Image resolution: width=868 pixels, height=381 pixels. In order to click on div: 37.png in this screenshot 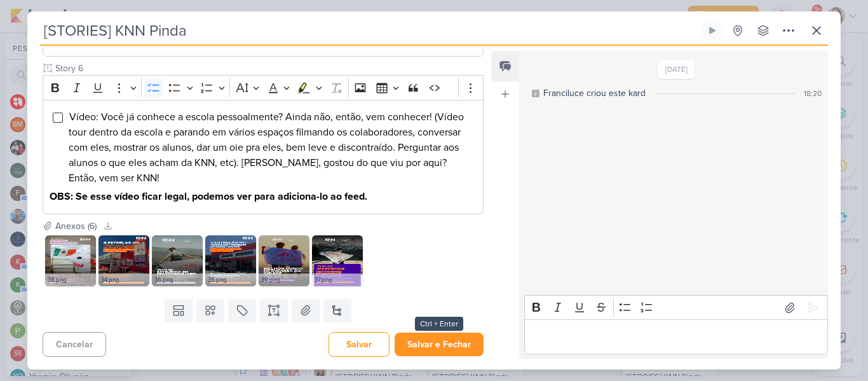, I will do `click(337, 280)`.